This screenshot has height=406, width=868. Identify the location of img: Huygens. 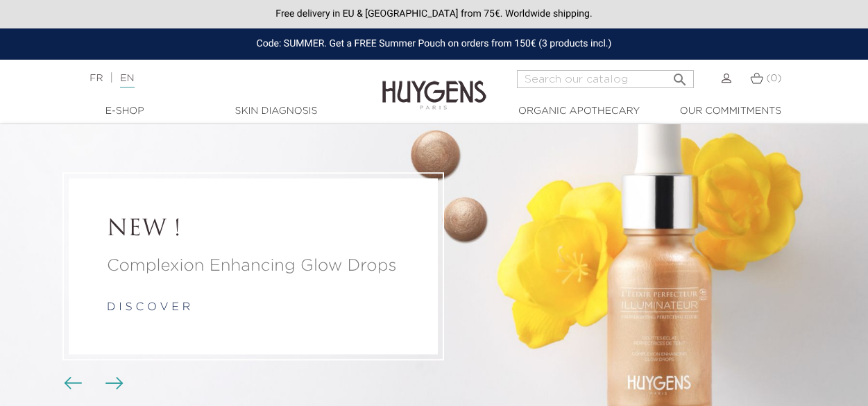
(434, 84).